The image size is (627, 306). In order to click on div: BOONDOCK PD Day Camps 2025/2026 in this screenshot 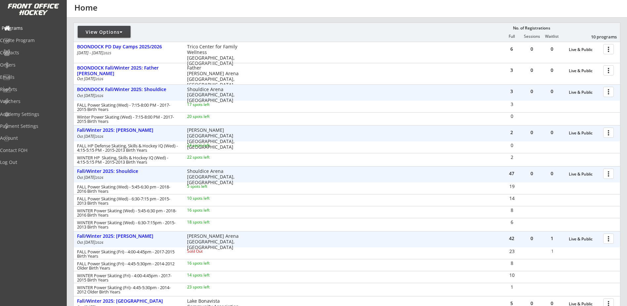, I will do `click(129, 47)`.